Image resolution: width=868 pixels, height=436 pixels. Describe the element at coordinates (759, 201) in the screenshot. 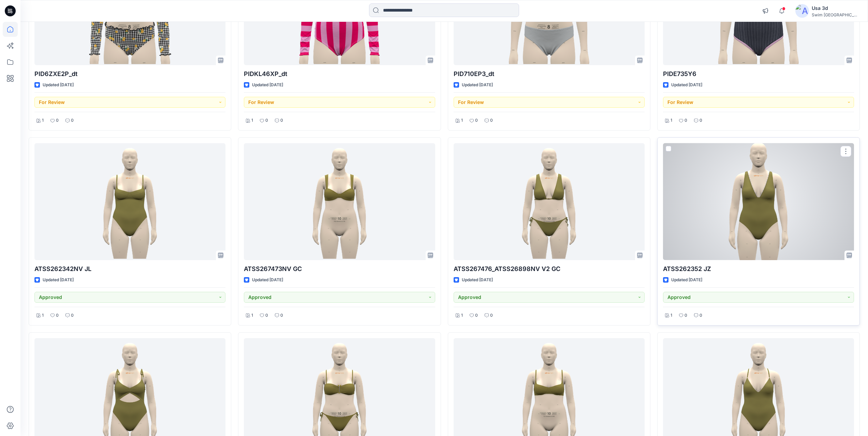

I see `a: ATSS262352 JZ` at that location.